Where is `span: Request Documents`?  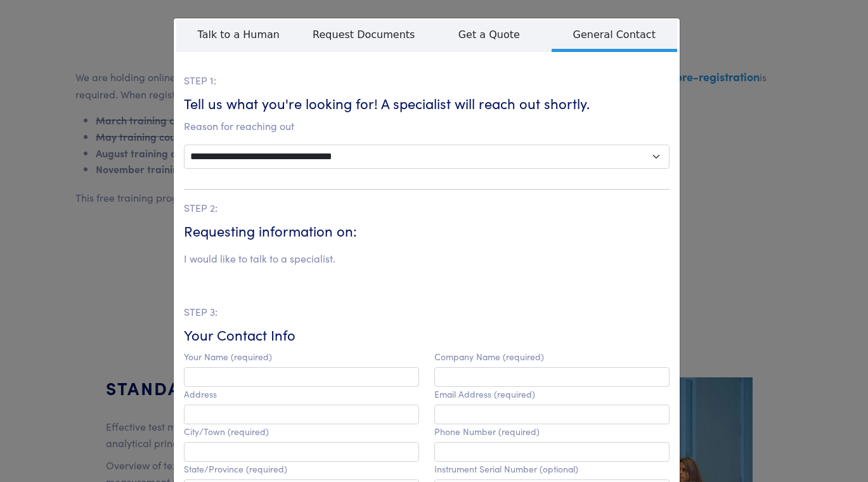
span: Request Documents is located at coordinates (364, 34).